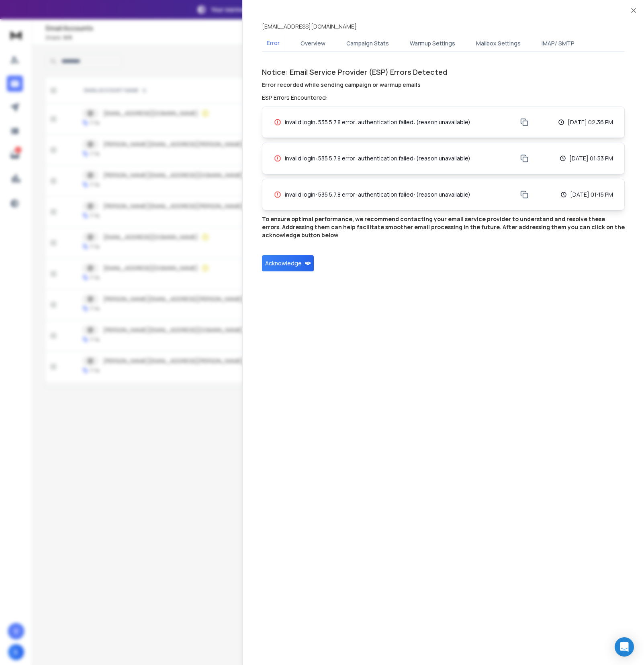 This screenshot has width=644, height=665. I want to click on button: Mailbox Settings, so click(498, 43).